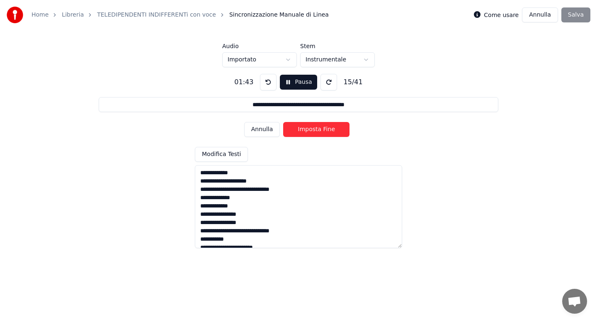 The image size is (597, 322). Describe the element at coordinates (180, 15) in the screenshot. I see `nav: breadcrumb` at that location.